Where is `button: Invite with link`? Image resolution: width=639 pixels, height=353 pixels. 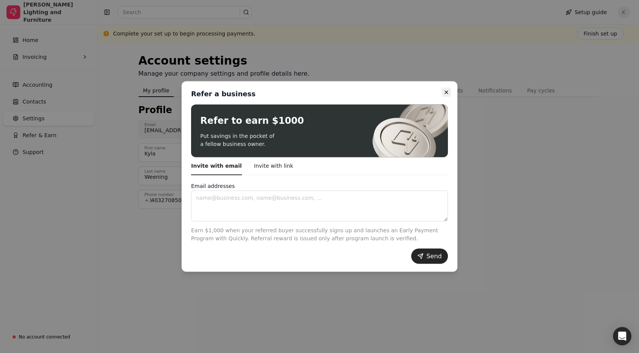
button: Invite with link is located at coordinates (274, 166).